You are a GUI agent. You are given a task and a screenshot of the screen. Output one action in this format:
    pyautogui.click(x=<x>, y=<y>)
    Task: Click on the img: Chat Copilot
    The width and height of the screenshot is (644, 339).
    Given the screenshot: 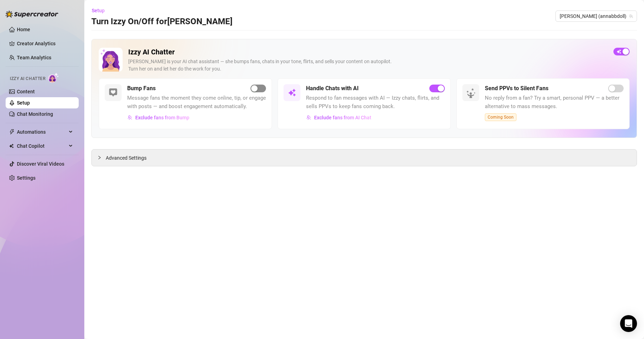 What is the action you would take?
    pyautogui.click(x=11, y=146)
    